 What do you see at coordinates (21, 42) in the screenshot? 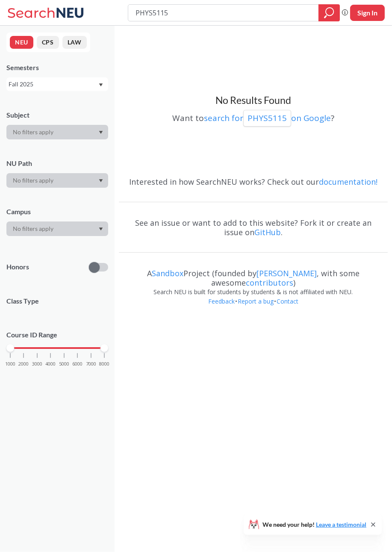
I see `button: NEU` at bounding box center [21, 42].